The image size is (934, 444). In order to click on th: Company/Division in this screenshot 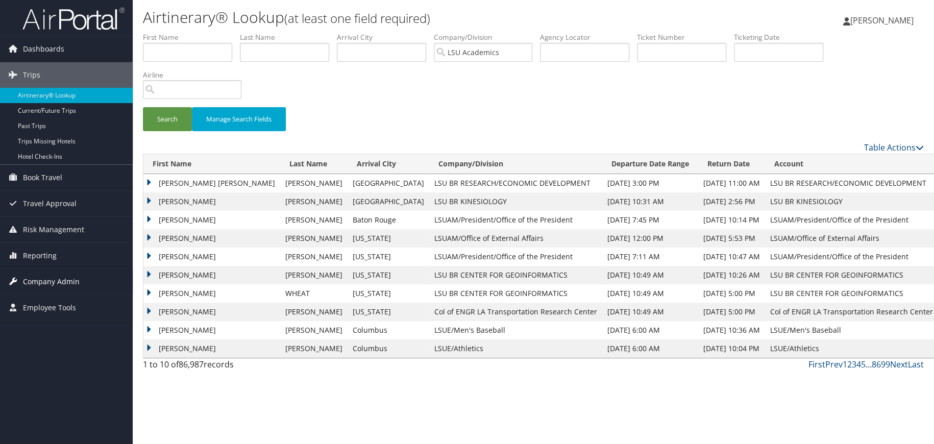, I will do `click(516, 164)`.